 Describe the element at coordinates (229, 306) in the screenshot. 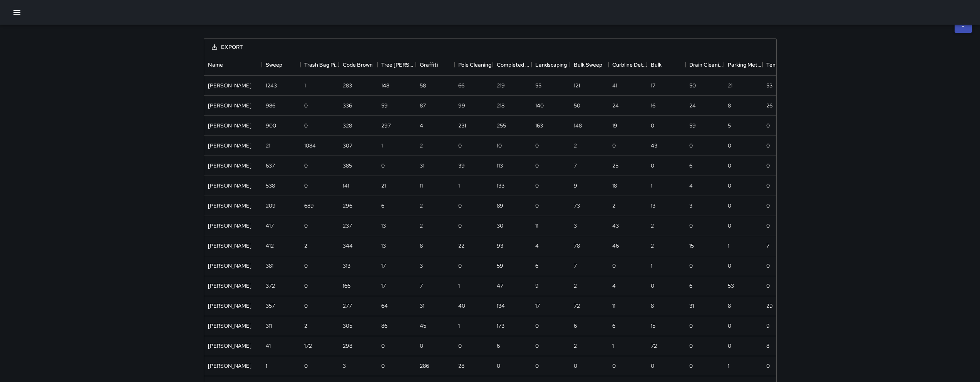

I see `div: Elimar Martinez` at that location.